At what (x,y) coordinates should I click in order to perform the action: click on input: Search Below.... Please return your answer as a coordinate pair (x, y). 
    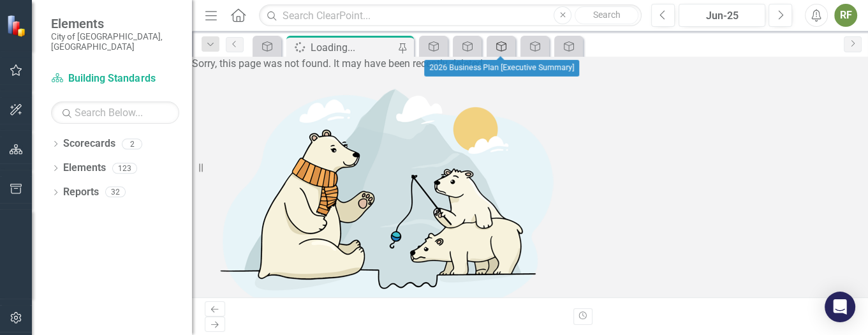
    Looking at the image, I should click on (115, 112).